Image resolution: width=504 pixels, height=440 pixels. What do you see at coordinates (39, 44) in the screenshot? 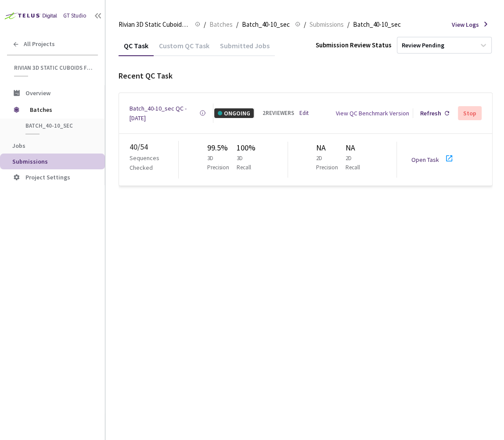
I see `span: All Projects` at bounding box center [39, 44].